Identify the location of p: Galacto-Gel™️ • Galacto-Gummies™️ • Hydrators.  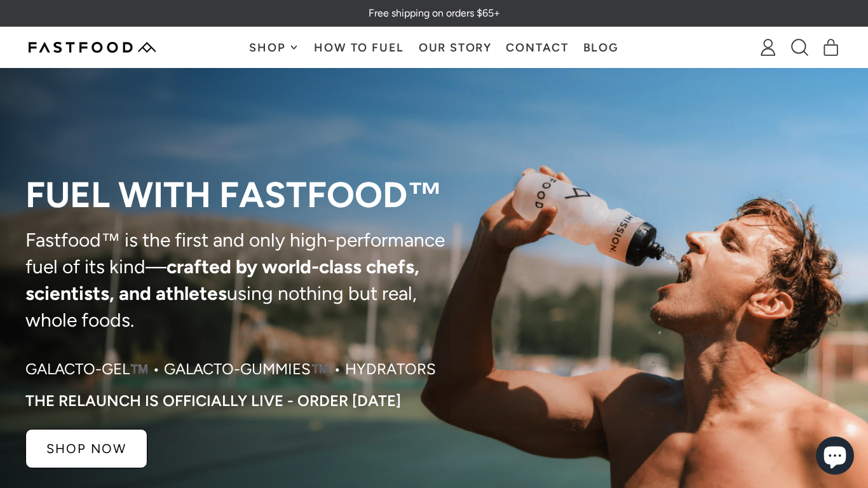
(230, 369).